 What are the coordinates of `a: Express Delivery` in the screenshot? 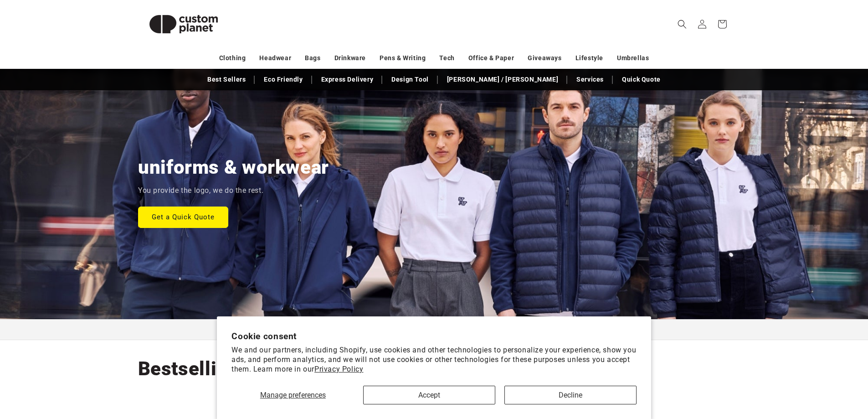 It's located at (347, 79).